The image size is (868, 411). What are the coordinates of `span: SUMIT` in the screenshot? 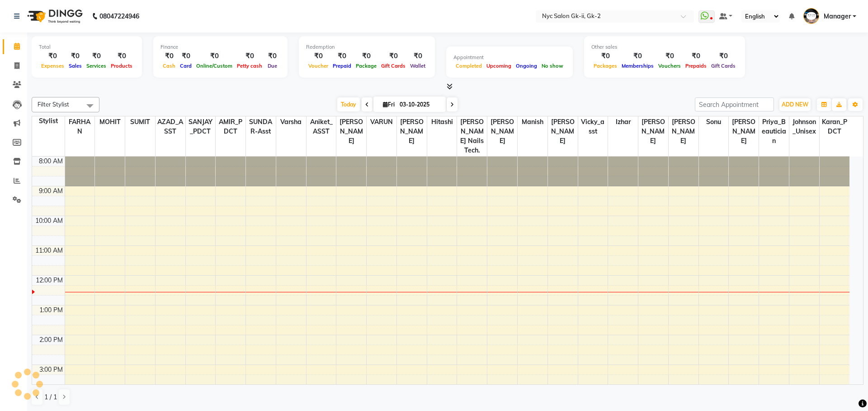 It's located at (140, 122).